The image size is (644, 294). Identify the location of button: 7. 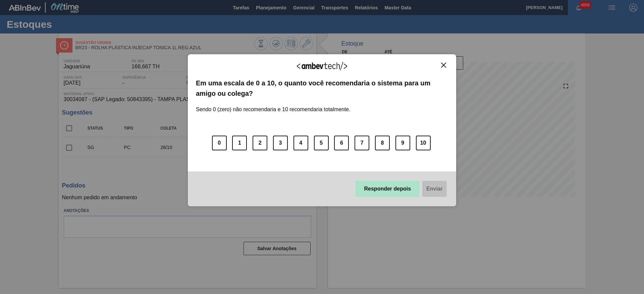
(362, 143).